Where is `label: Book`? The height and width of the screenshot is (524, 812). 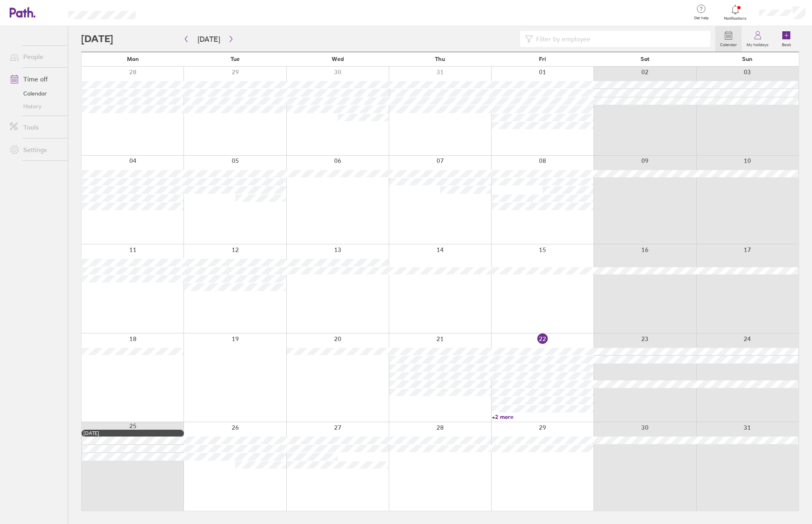
label: Book is located at coordinates (786, 44).